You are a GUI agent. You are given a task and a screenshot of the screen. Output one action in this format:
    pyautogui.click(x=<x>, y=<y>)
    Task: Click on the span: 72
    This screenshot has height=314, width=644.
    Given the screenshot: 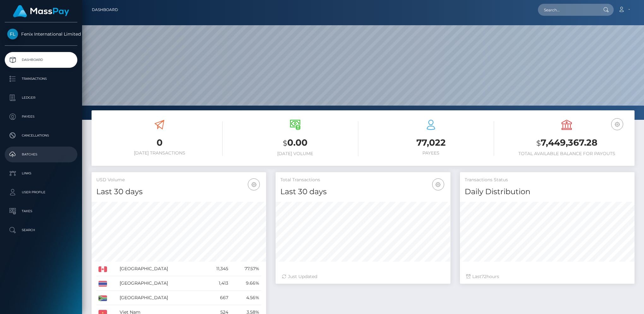 What is the action you would take?
    pyautogui.click(x=484, y=276)
    